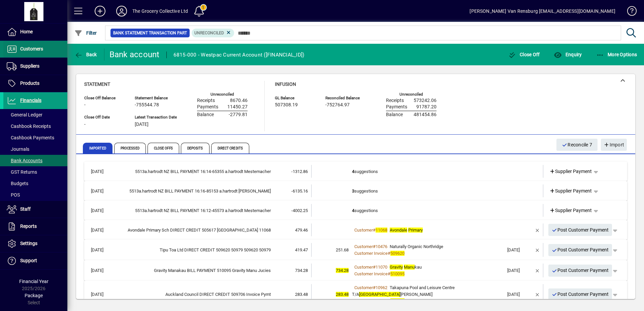  What do you see at coordinates (29, 126) in the screenshot?
I see `span: Cashbook Receipts` at bounding box center [29, 126].